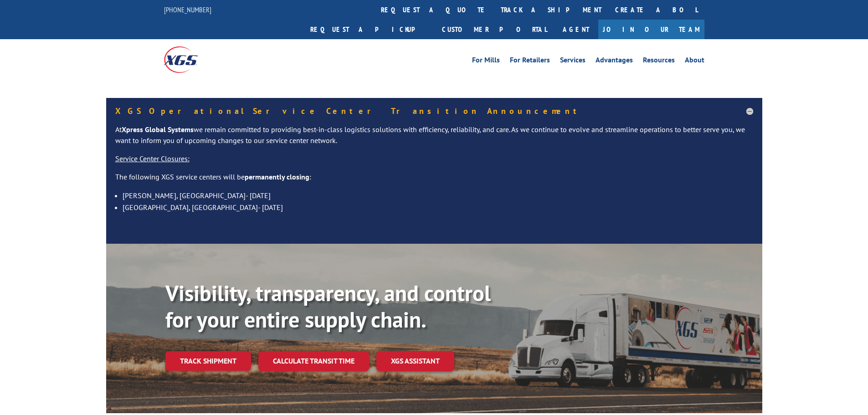 The width and height of the screenshot is (868, 415). I want to click on a: Services, so click(573, 62).